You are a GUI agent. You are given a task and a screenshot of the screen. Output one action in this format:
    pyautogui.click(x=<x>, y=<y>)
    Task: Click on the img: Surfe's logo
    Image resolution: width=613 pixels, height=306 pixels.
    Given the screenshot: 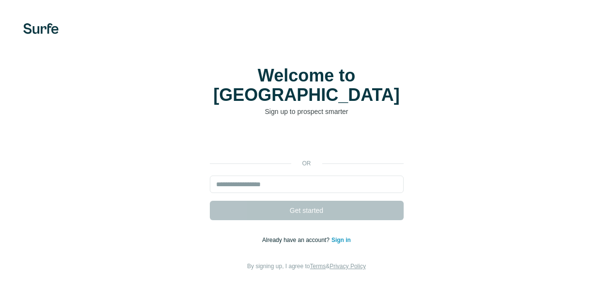 What is the action you would take?
    pyautogui.click(x=41, y=29)
    